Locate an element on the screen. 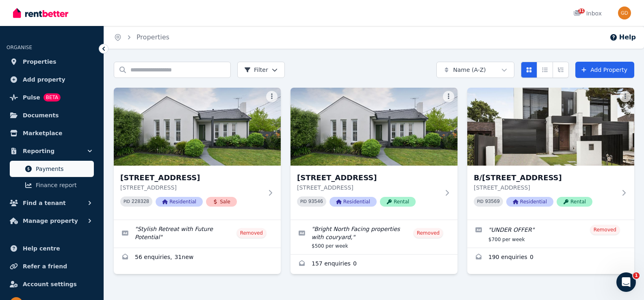  span: Reporting is located at coordinates (39, 151).